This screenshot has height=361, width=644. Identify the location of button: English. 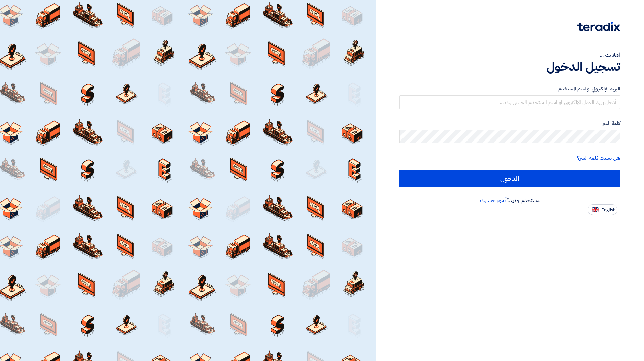
(602, 210).